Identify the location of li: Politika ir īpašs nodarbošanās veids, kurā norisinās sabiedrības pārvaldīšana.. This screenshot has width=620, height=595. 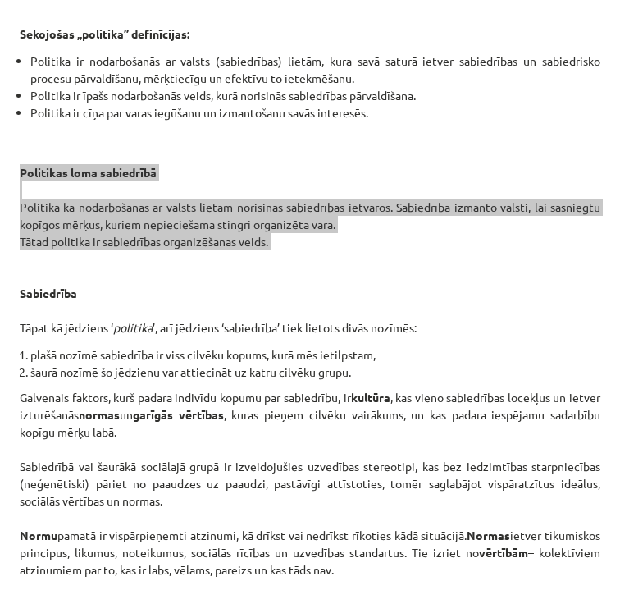
(315, 95).